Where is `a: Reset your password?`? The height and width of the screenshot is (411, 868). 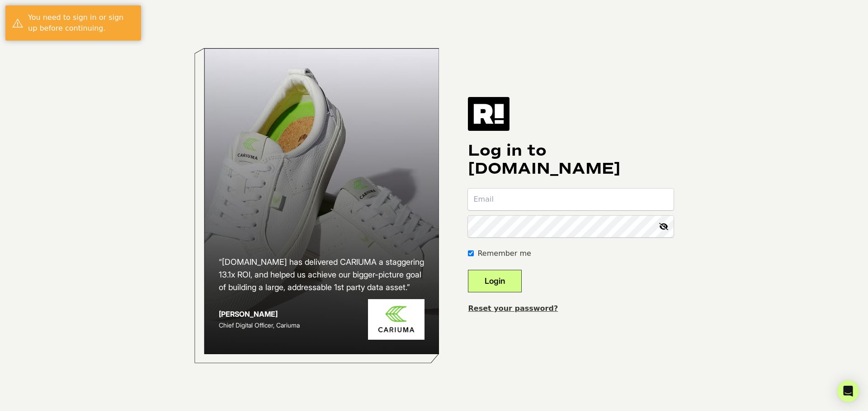 a: Reset your password? is located at coordinates (512, 308).